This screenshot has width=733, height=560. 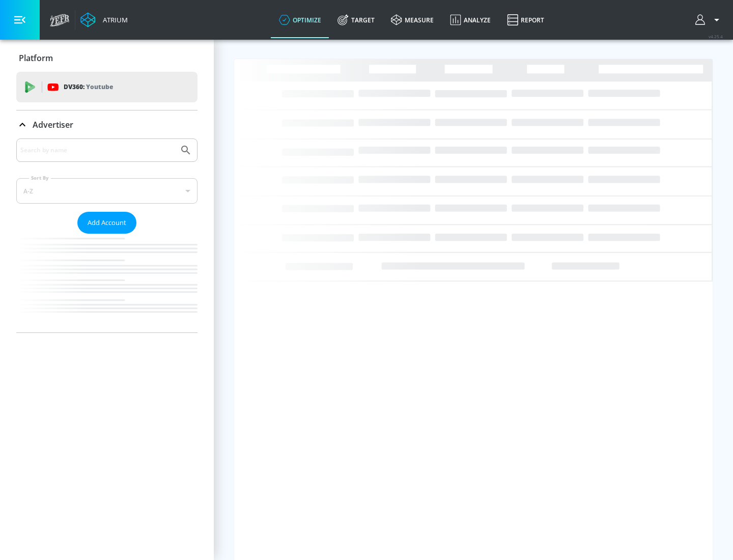 I want to click on input: Search by name, so click(x=97, y=150).